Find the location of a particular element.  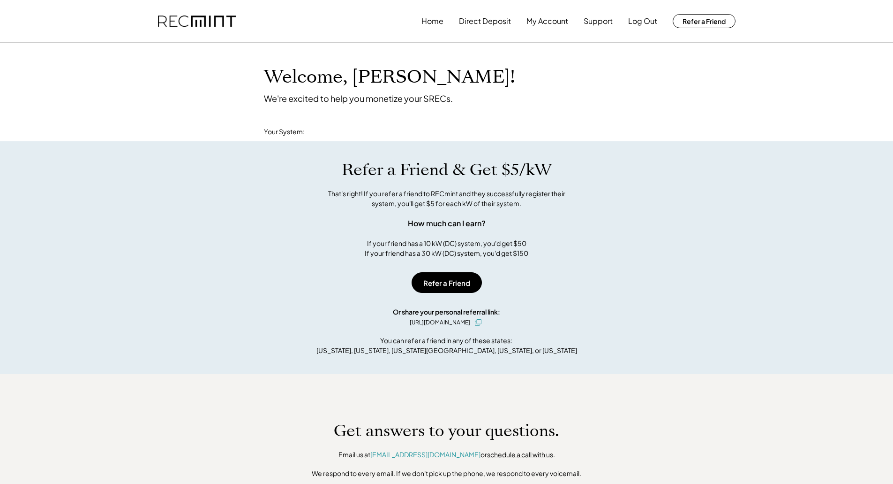

div: We respond to every email. If we don't pick up the phone, we respond to every voicemail. is located at coordinates (446, 473).